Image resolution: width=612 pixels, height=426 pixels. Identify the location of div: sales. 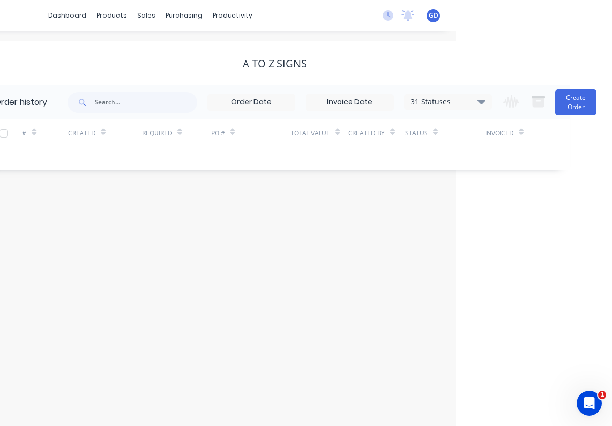
(146, 16).